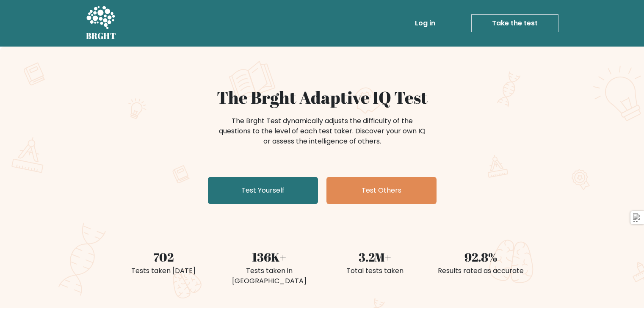  Describe the element at coordinates (382, 190) in the screenshot. I see `a: Test Others` at that location.